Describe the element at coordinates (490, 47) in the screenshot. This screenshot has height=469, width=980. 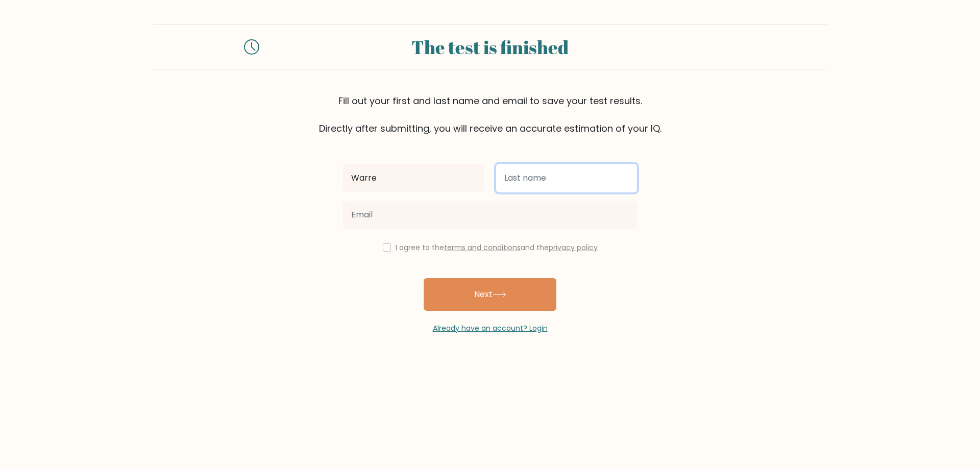
I see `div: The test is finished` at that location.